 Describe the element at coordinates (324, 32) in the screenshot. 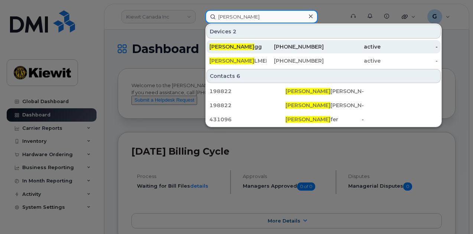

I see `div: Devices` at that location.